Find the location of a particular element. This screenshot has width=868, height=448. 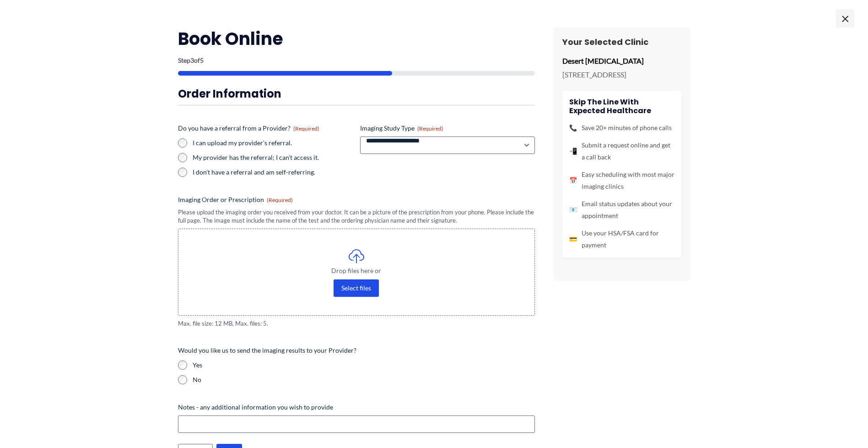

label: My provider has the referral; I can't access it. is located at coordinates (272, 157).